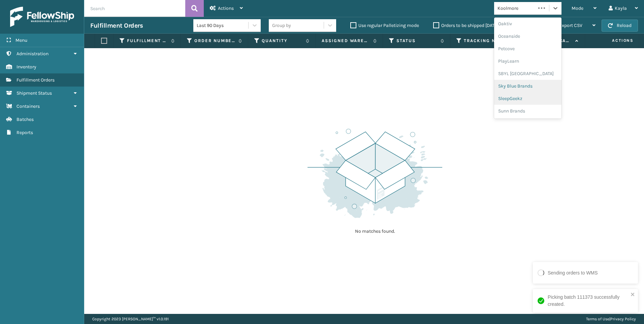 This screenshot has width=644, height=324. What do you see at coordinates (24, 132) in the screenshot?
I see `span: Reports` at bounding box center [24, 132].